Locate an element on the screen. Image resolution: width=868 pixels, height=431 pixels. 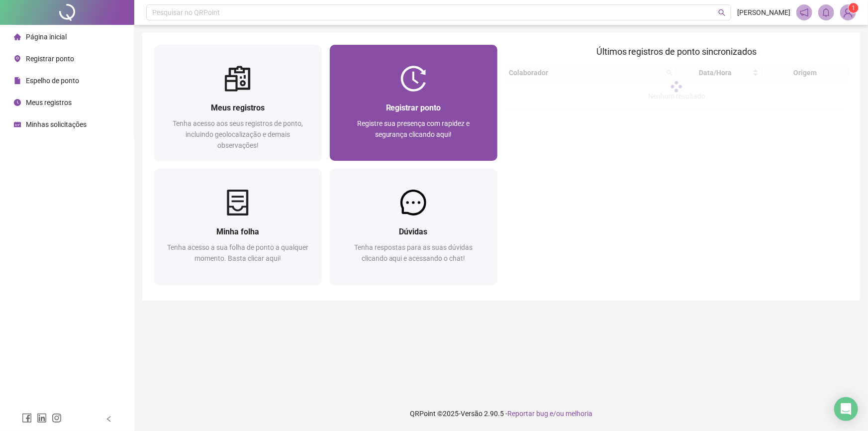
span: Tenha respostas para as suas dúvidas clicando aqui e acessando o chat! is located at coordinates (414, 253).